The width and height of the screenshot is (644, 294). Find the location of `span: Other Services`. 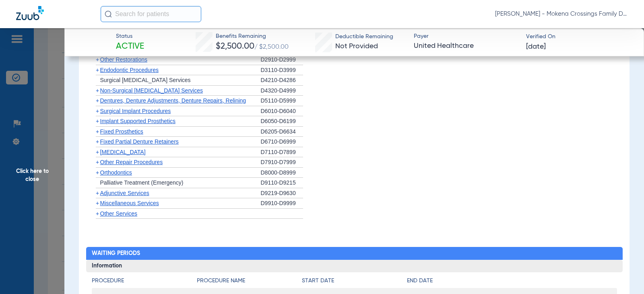

span: Other Services is located at coordinates (119, 213).